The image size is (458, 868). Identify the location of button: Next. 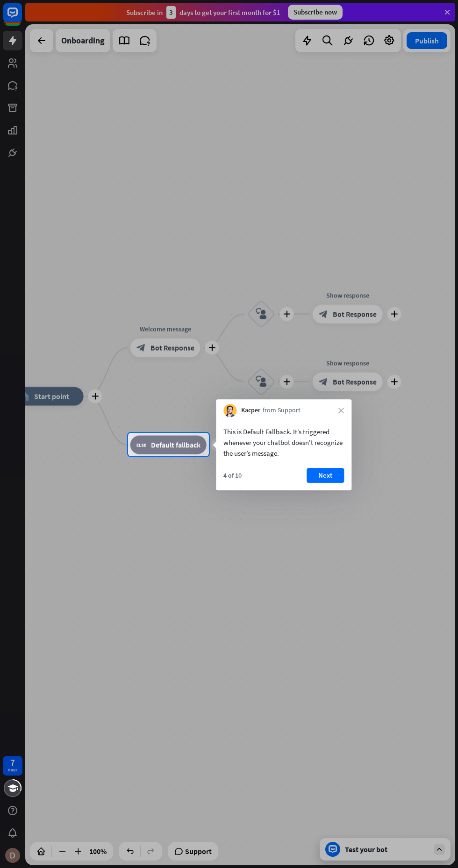
(325, 475).